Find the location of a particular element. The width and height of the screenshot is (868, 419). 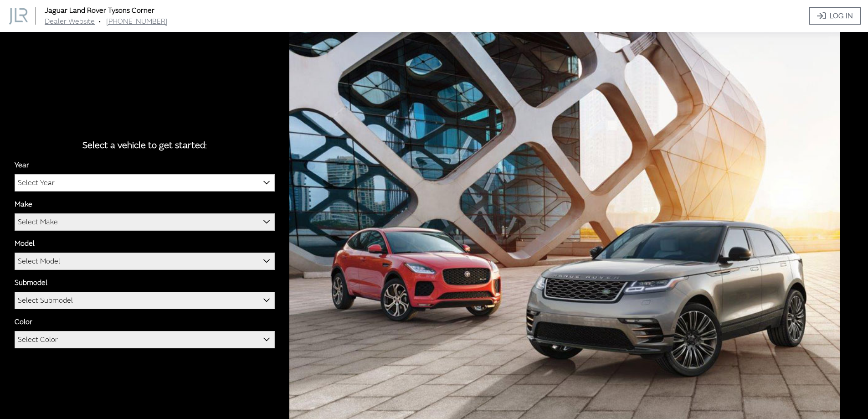

label: Color is located at coordinates (23, 321).